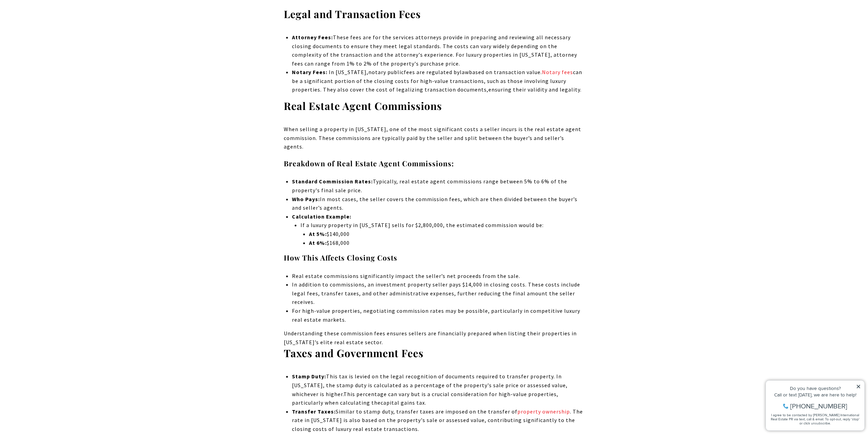  Describe the element at coordinates (447, 243) in the screenshot. I see `li: $168,000` at that location.